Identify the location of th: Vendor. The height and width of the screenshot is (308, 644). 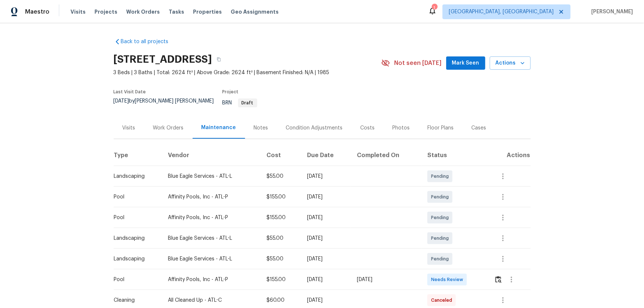
(212, 156).